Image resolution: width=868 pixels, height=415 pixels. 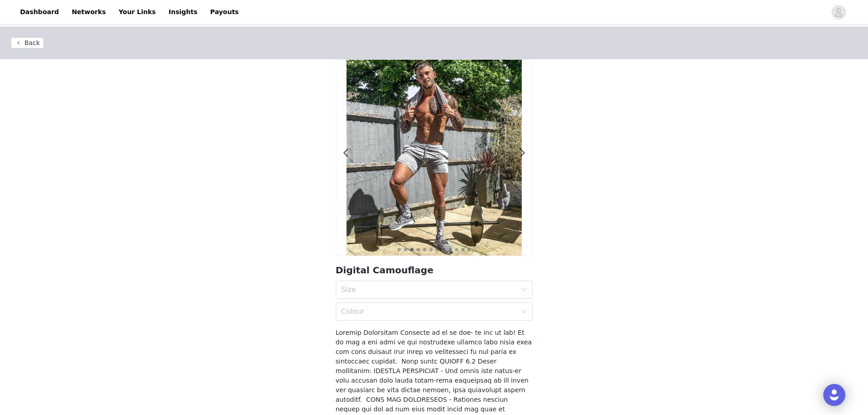 What do you see at coordinates (411, 250) in the screenshot?
I see `button: 3` at bounding box center [411, 250].